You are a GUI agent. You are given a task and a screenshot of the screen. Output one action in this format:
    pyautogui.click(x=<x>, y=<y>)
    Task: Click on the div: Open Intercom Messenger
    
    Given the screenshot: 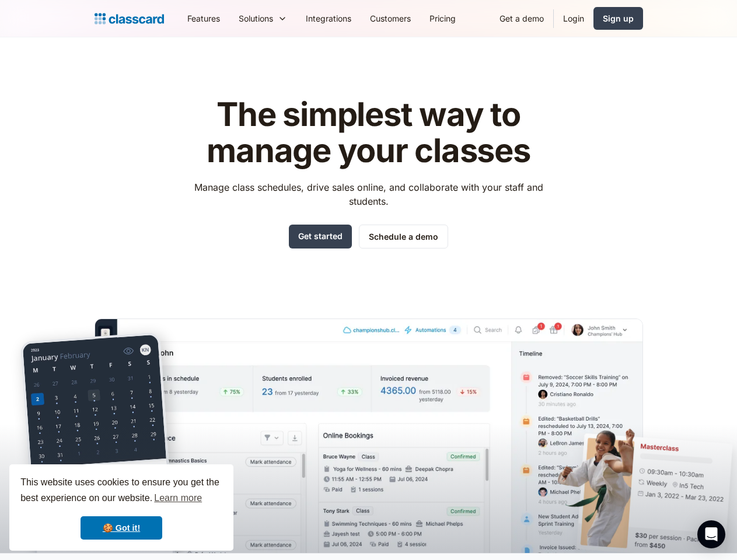 What is the action you would take?
    pyautogui.click(x=711, y=534)
    